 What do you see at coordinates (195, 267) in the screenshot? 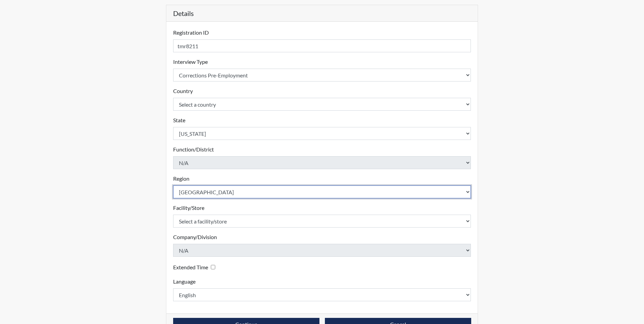
I see `div: Checking this box will provide the interviewee with an accomodation of extra time to answer each ...` at bounding box center [195, 267].